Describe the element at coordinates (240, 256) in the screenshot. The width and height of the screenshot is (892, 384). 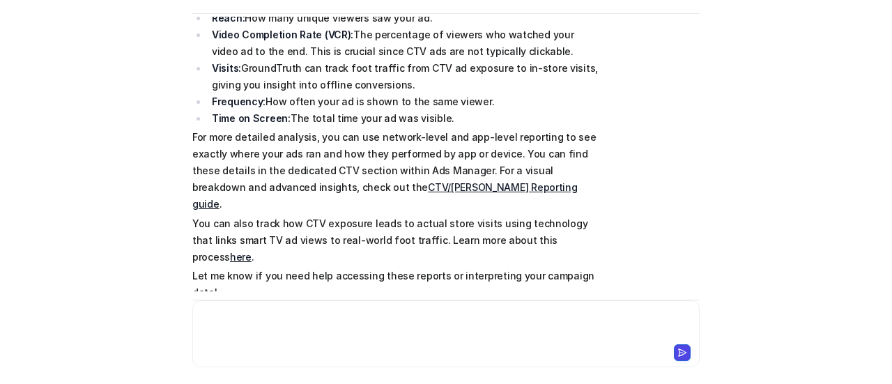
I see `a: here` at that location.